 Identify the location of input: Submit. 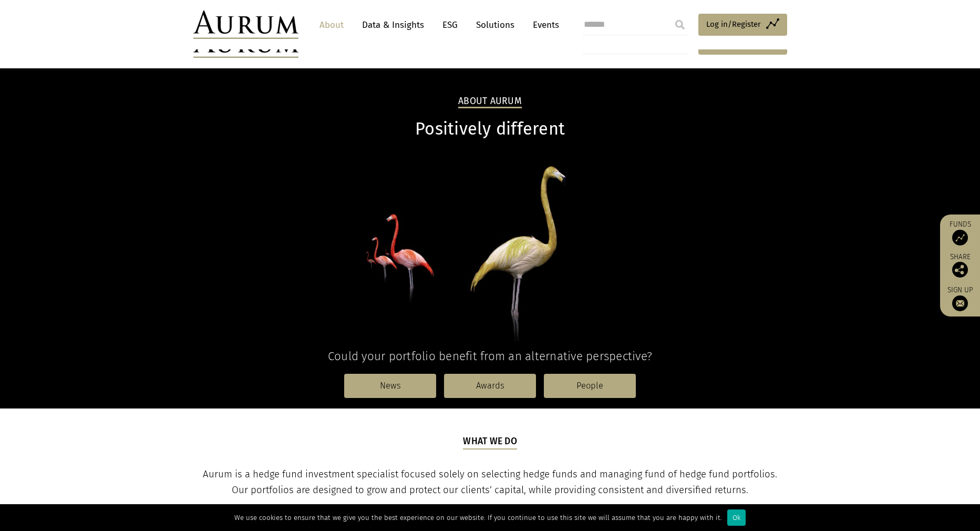
(680, 25).